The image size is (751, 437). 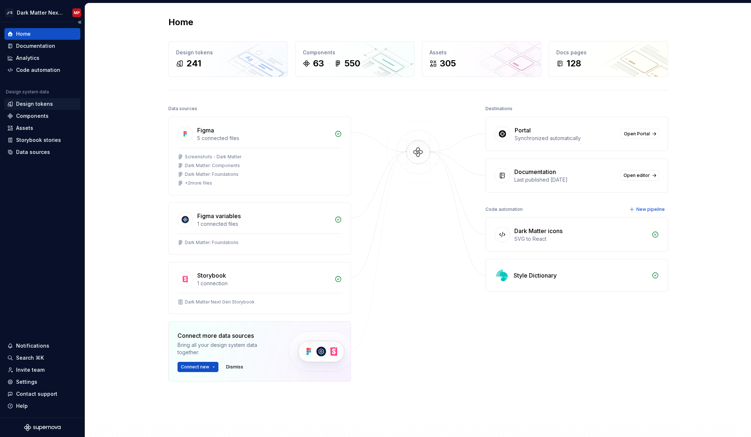 What do you see at coordinates (228, 59) in the screenshot?
I see `a: Design tokens241` at bounding box center [228, 59].